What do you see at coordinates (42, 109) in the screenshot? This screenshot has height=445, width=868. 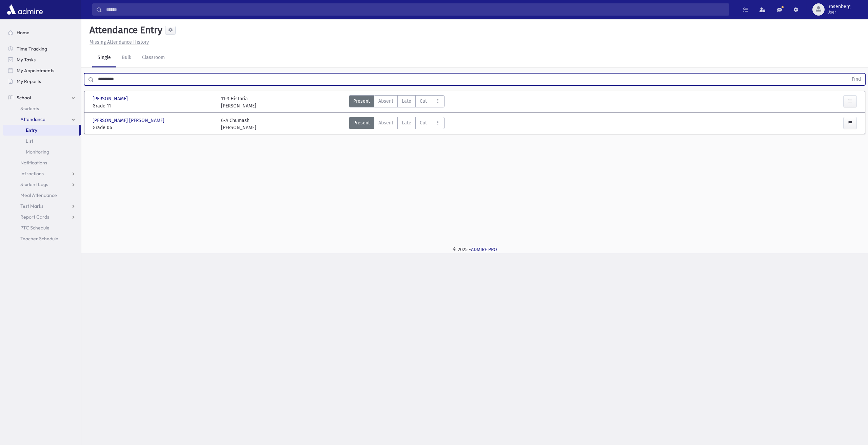 I see `a: Students` at bounding box center [42, 109].